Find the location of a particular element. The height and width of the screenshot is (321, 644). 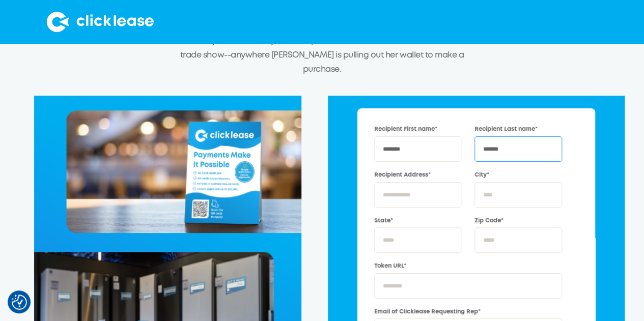

label: Recipient First name* is located at coordinates (418, 129).